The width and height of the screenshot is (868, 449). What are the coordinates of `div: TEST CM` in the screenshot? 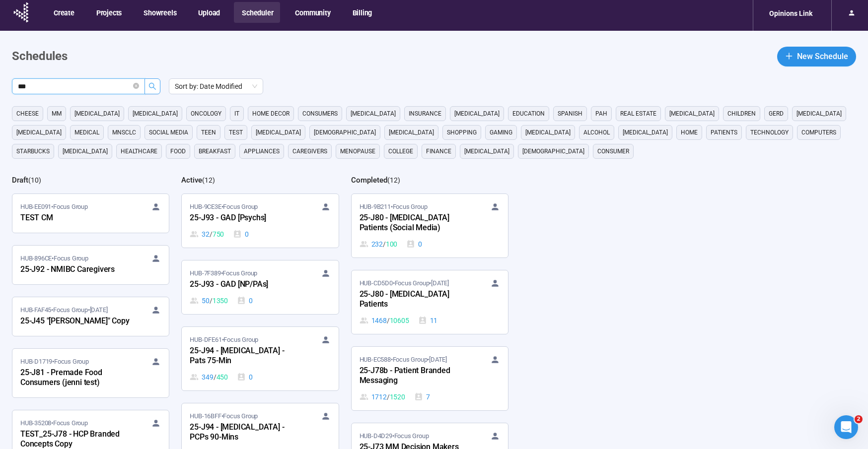 It's located at (75, 218).